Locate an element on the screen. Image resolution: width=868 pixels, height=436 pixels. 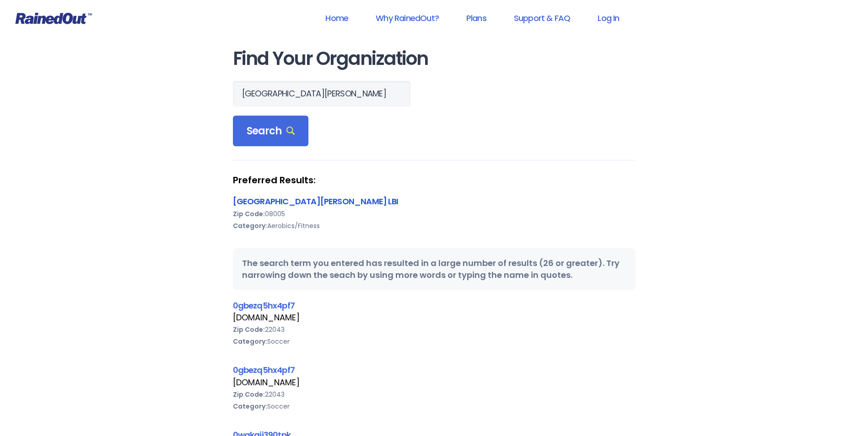
div: Aerobics/Fitness is located at coordinates (434, 226).